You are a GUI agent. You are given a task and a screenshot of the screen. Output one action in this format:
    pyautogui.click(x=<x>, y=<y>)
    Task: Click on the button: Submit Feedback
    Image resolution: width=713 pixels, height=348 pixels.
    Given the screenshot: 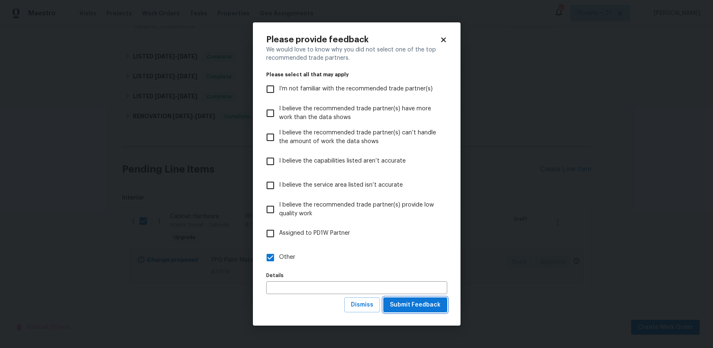 What is the action you would take?
    pyautogui.click(x=415, y=305)
    